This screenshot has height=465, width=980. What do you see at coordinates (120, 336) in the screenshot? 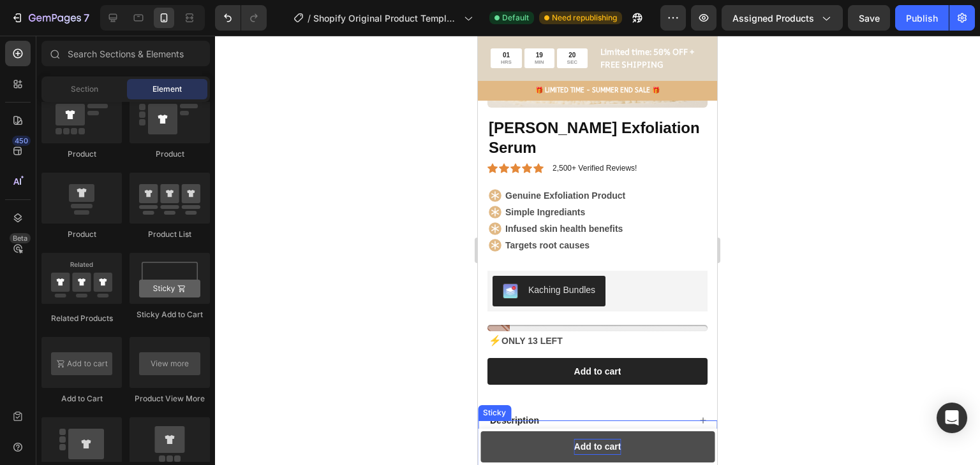
I see `div: Add to cart` at bounding box center [120, 336].